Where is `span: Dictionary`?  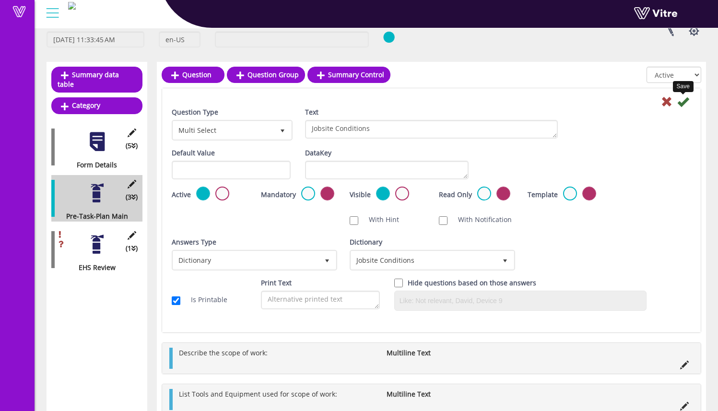 span: Dictionary is located at coordinates (246, 260).